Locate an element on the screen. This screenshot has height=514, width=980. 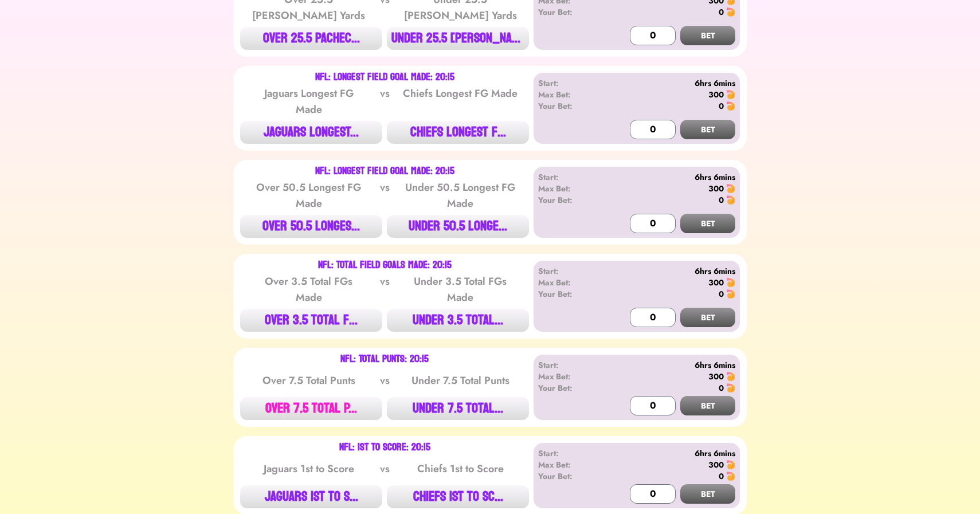
button: OVER 50.5 LONGES... is located at coordinates (311, 226).